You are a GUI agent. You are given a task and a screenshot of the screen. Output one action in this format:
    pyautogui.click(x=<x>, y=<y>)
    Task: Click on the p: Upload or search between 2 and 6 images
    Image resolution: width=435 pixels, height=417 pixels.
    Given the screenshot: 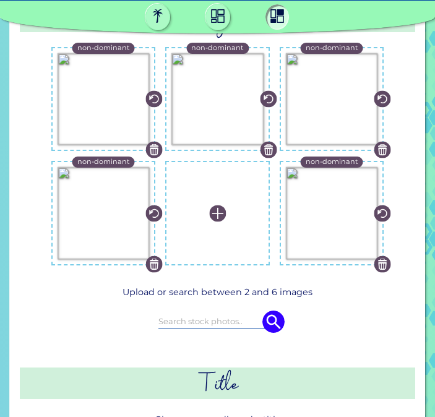 What is the action you would take?
    pyautogui.click(x=217, y=292)
    